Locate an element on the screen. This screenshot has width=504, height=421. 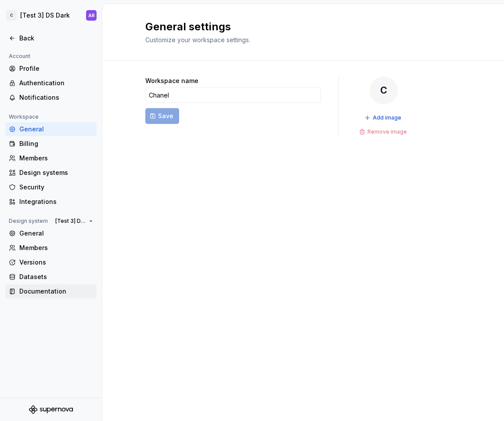
a: Supernova Logo is located at coordinates (51, 409).